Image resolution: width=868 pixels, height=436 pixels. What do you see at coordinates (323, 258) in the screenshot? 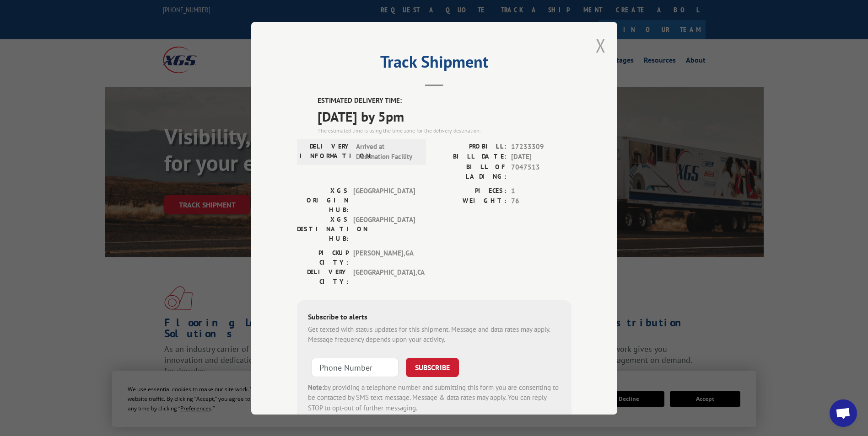
I see `label: PICKUP CITY:` at bounding box center [323, 258].